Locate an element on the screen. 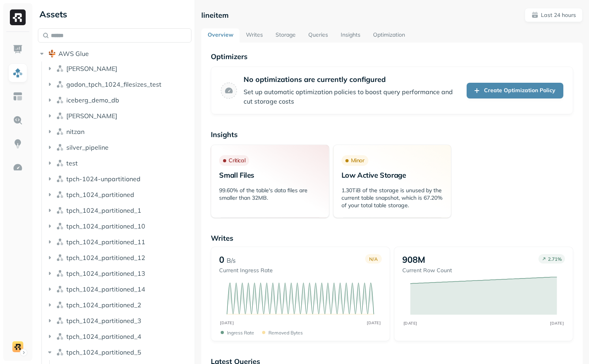  p: Optimizers is located at coordinates (392, 56).